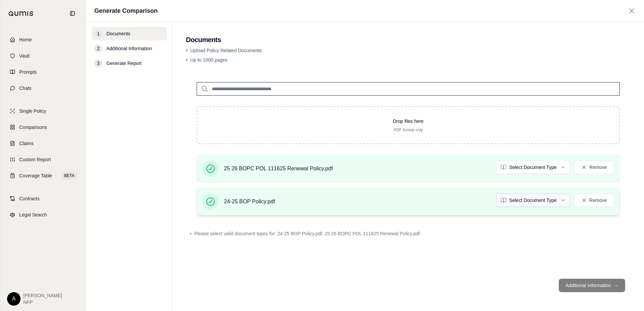  I want to click on a: Custom Report, so click(43, 159).